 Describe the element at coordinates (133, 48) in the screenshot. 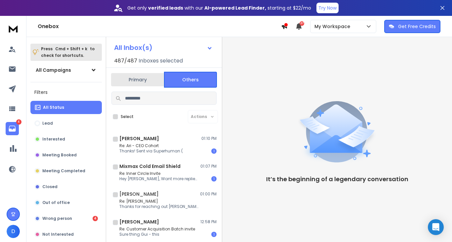

I see `h1: All Inbox(s)` at that location.